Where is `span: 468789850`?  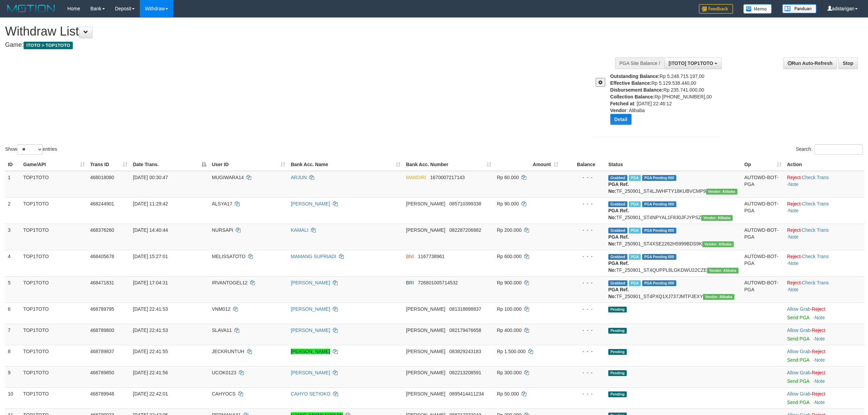
span: 468789850 is located at coordinates (102, 373).